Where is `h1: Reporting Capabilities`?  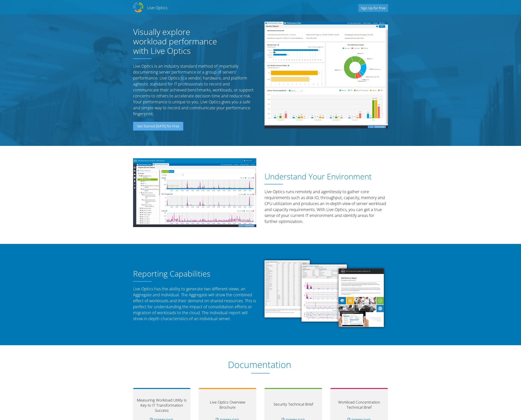
h1: Reporting Capabilities is located at coordinates (193, 274).